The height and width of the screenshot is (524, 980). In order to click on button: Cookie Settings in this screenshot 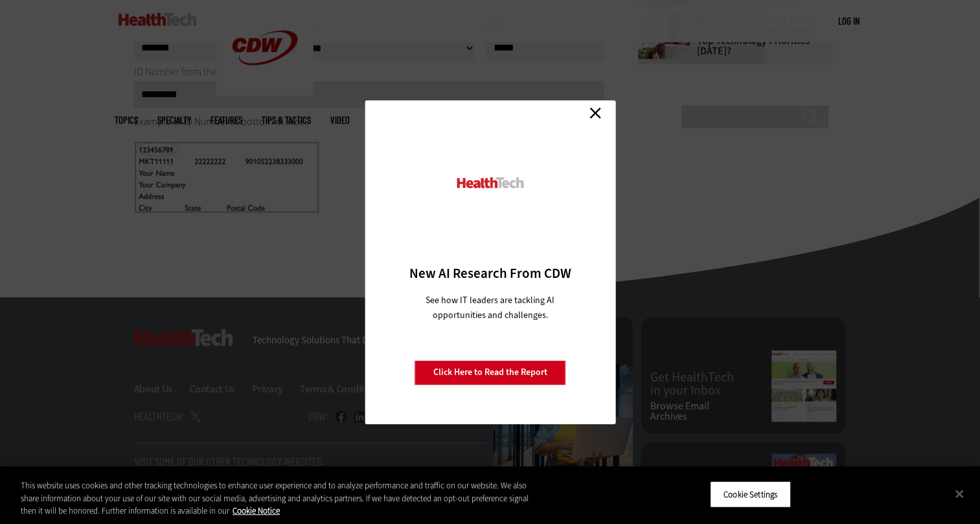, I will do `click(750, 494)`.